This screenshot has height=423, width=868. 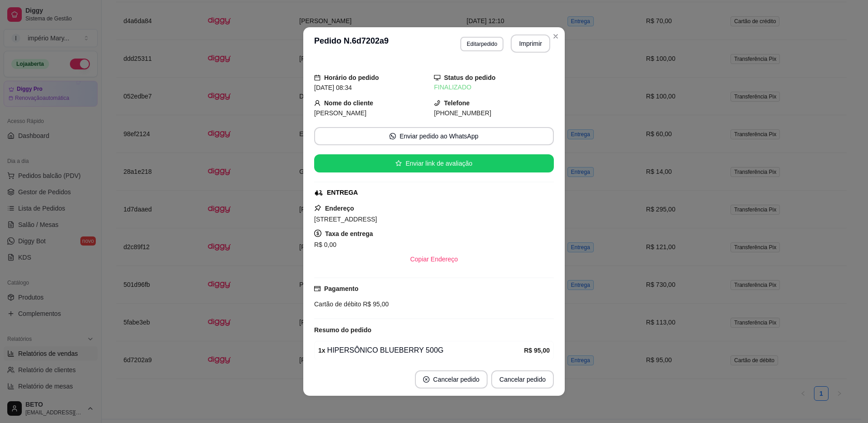 What do you see at coordinates (437, 78) in the screenshot?
I see `span: desktop` at bounding box center [437, 78].